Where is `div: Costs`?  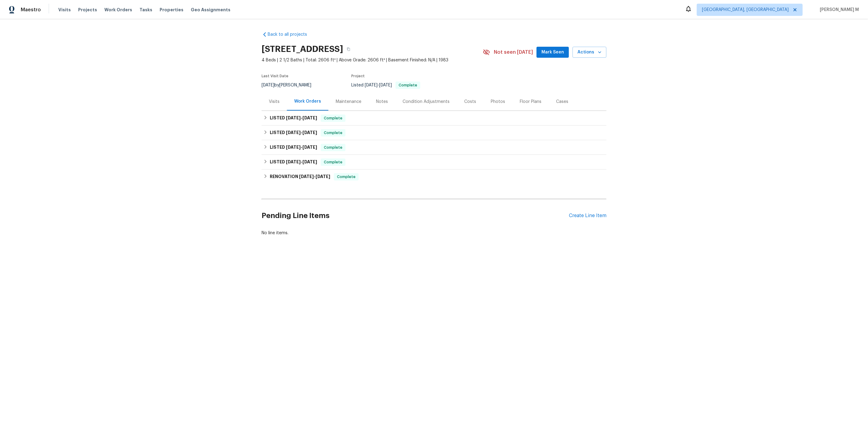 div: Costs is located at coordinates (470, 101).